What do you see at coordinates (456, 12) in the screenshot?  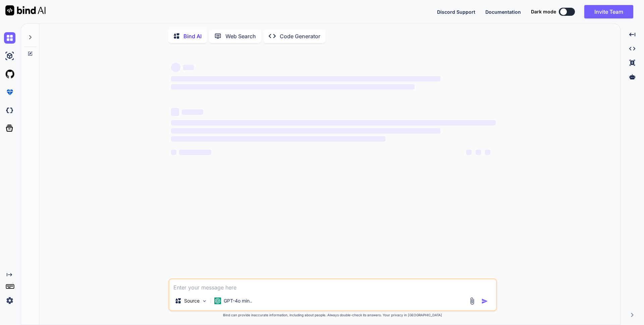 I see `span: Discord Support` at bounding box center [456, 12].